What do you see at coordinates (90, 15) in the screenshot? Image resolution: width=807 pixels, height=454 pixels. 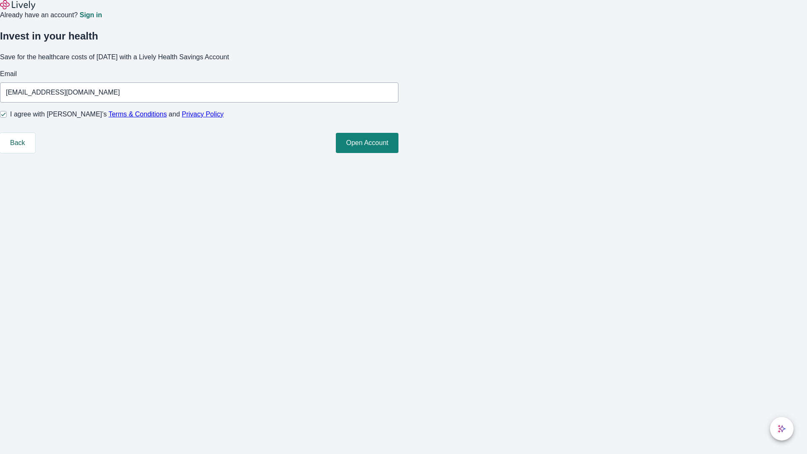 I see `a: Sign in` at bounding box center [90, 15].